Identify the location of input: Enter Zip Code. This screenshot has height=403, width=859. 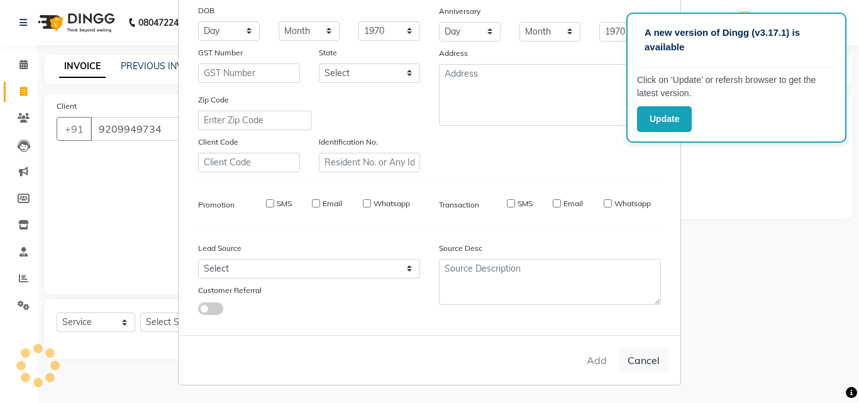
(255, 120).